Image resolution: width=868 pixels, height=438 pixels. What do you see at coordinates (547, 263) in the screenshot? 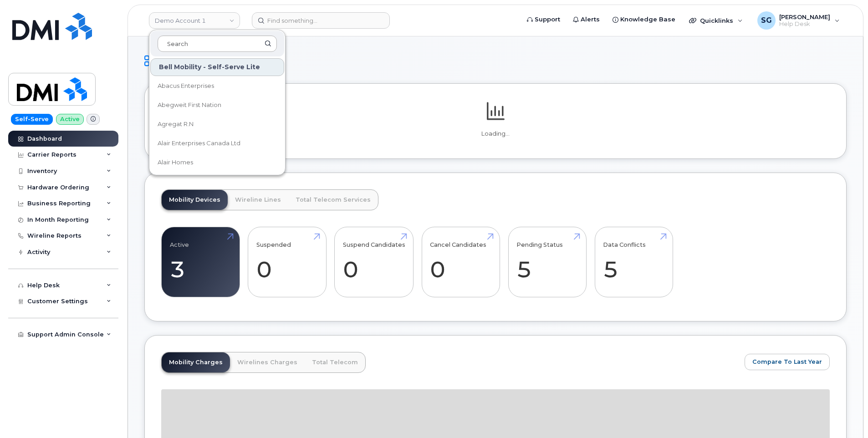
I see `a: Pending Status 5` at bounding box center [547, 263].